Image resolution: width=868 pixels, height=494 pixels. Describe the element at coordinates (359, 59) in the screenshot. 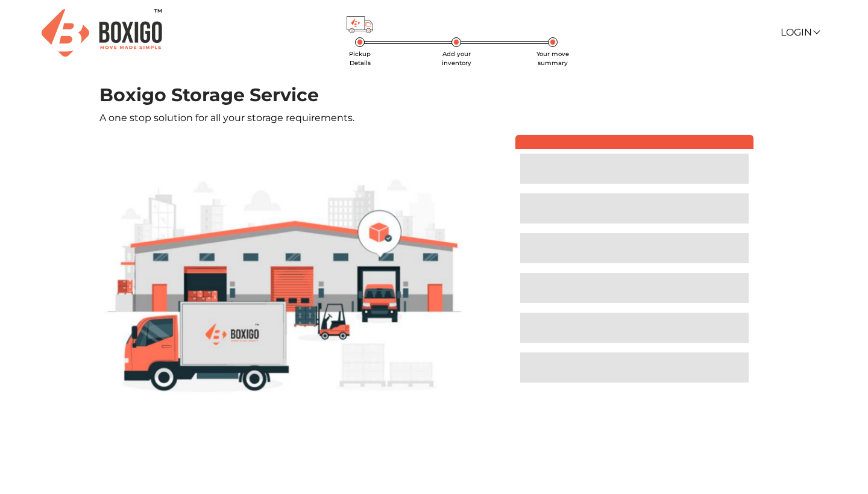

I see `span: Pickup Details` at that location.